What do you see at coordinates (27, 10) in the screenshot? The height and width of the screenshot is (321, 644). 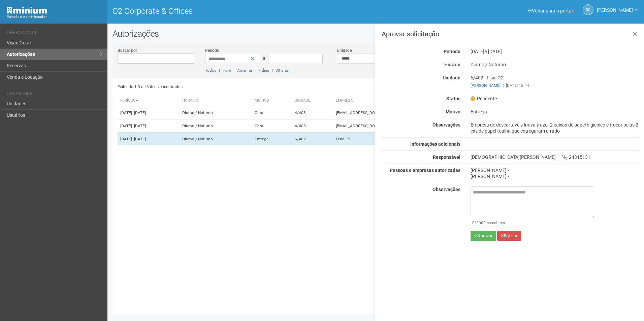 I see `img: Minium` at bounding box center [27, 10].